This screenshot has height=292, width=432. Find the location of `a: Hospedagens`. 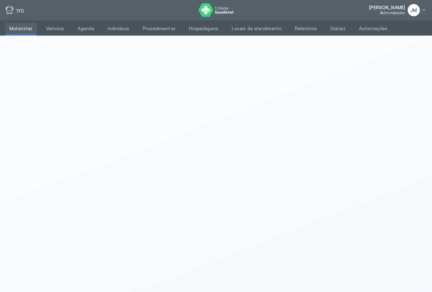

a: Hospedagens is located at coordinates (204, 28).